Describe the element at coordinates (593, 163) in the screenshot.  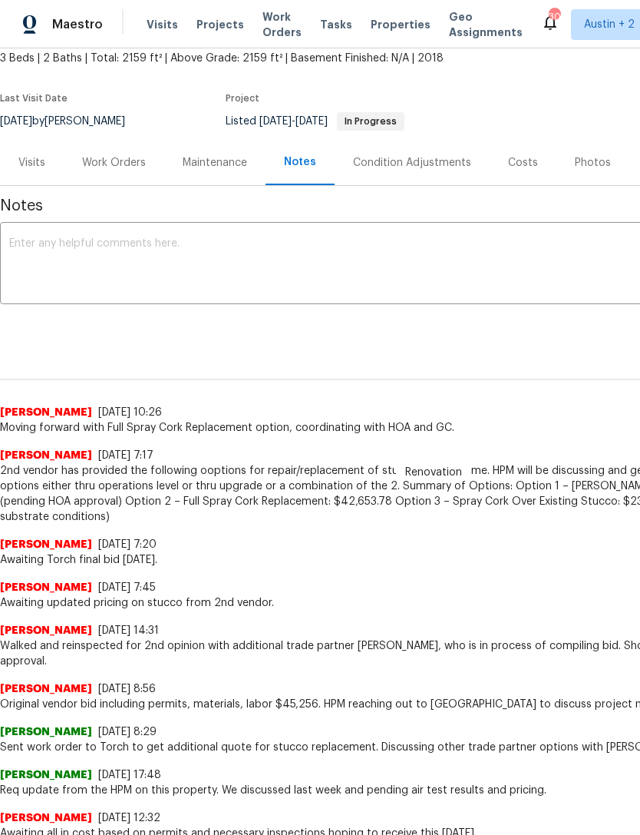
I see `div: Photos` at that location.